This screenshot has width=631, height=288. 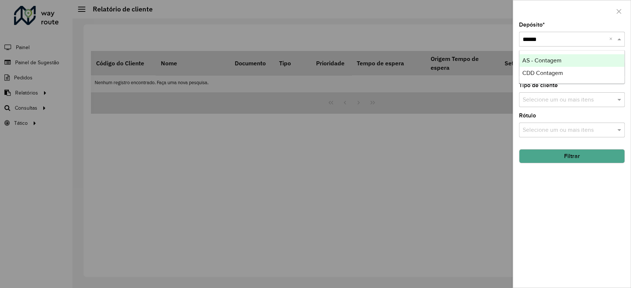 What do you see at coordinates (542, 60) in the screenshot?
I see `span: AS - Contagem` at bounding box center [542, 60].